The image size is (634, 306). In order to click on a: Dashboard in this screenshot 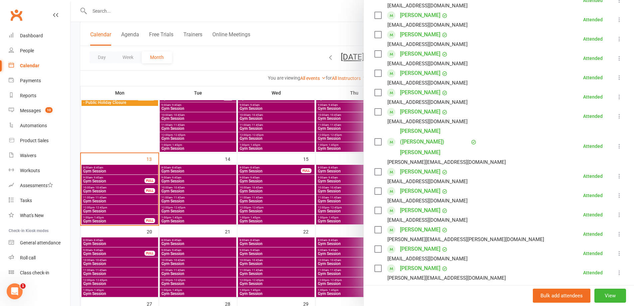, I will do `click(39, 36)`.